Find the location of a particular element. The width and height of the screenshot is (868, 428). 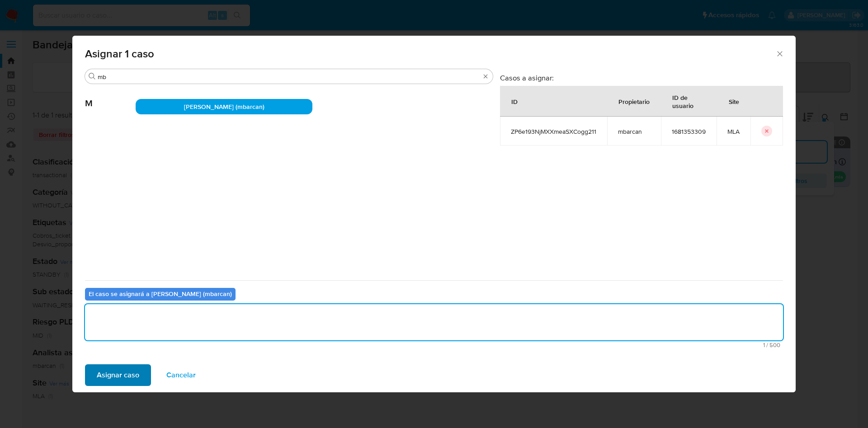

button: Cerrar ventana is located at coordinates (779, 54).